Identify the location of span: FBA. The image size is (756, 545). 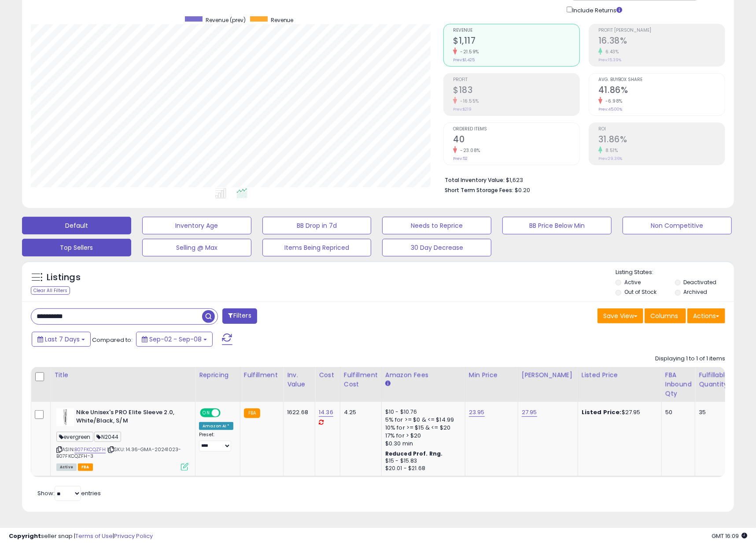
(85, 467).